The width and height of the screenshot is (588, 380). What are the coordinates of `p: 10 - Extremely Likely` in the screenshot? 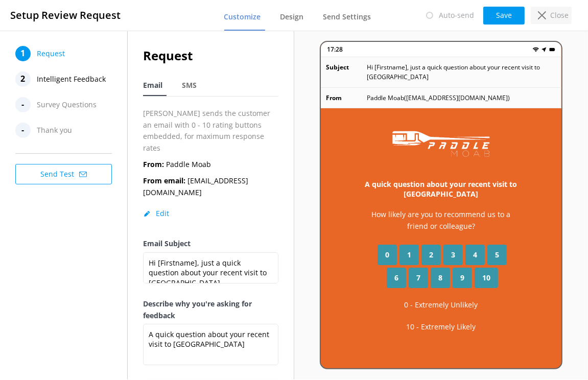 It's located at (441, 327).